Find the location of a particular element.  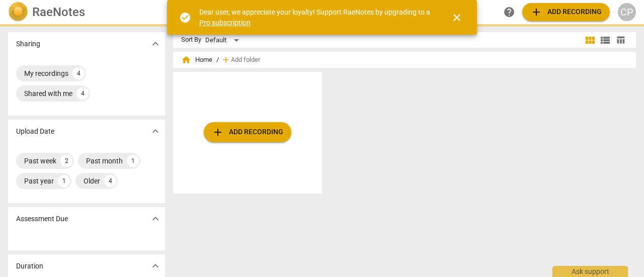

div: My recordings is located at coordinates (47, 73).